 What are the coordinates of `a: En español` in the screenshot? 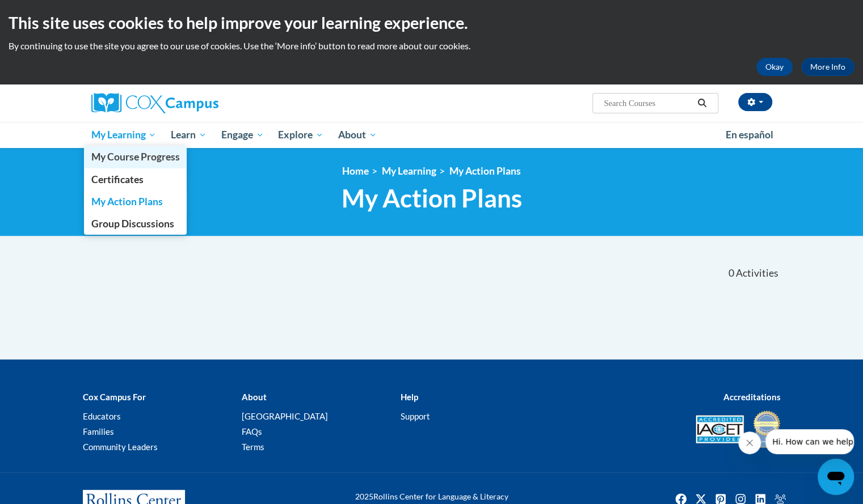 It's located at (749, 135).